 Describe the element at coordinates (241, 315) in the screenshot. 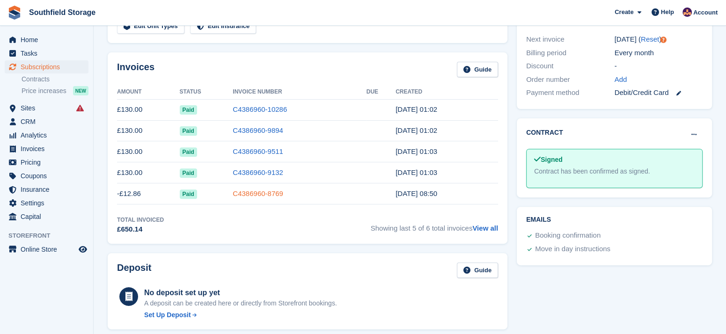

I see `a: Set Up Deposit` at that location.